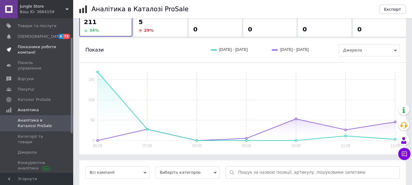 This screenshot has height=185, width=412. What do you see at coordinates (26, 89) in the screenshot?
I see `span: Покупці` at bounding box center [26, 89].